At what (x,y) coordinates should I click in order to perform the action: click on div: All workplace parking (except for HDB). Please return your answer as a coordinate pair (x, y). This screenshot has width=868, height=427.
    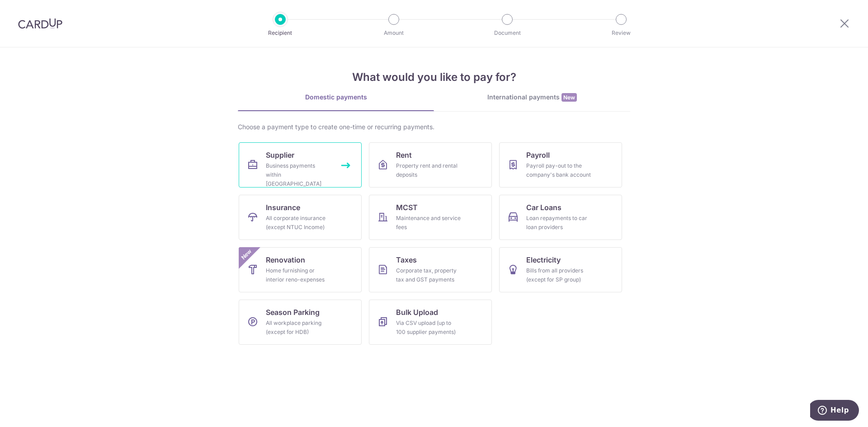
    Looking at the image, I should click on (298, 327).